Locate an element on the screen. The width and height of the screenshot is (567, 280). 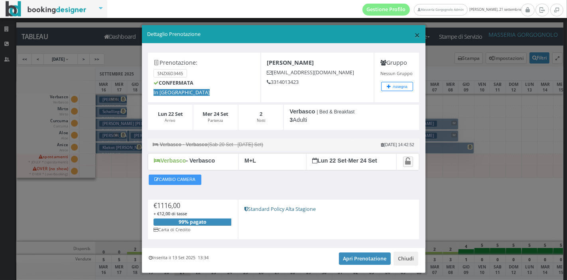
a: Masseria Gorgognolo Admin is located at coordinates (441, 10).